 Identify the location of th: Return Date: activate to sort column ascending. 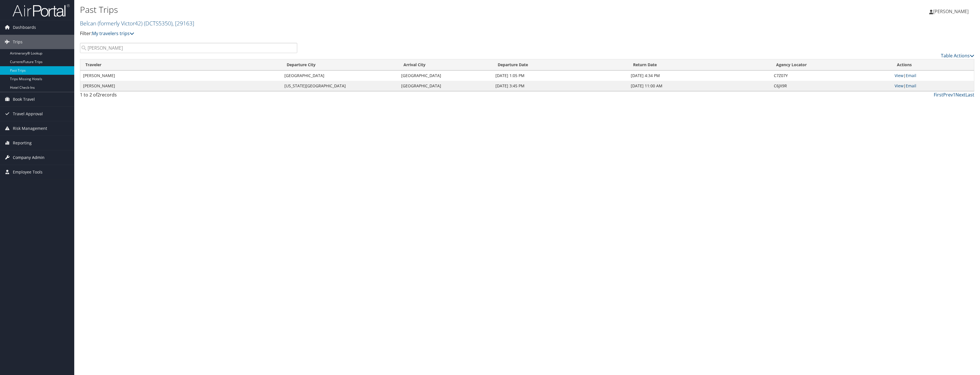
(699, 65).